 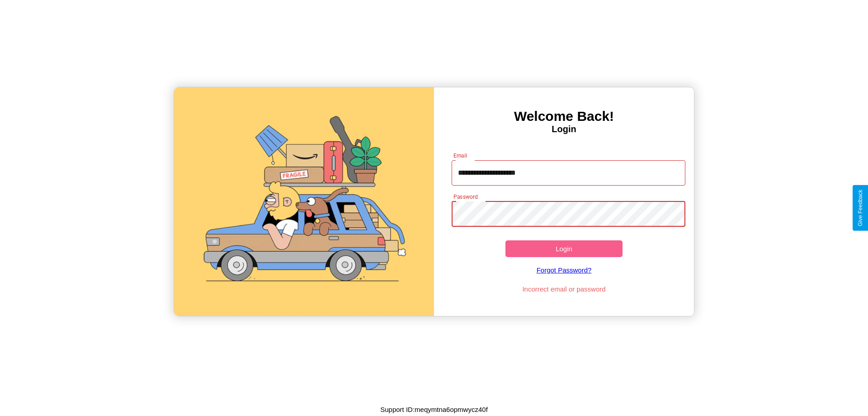 I want to click on a: Forgot Password?, so click(x=565, y=270).